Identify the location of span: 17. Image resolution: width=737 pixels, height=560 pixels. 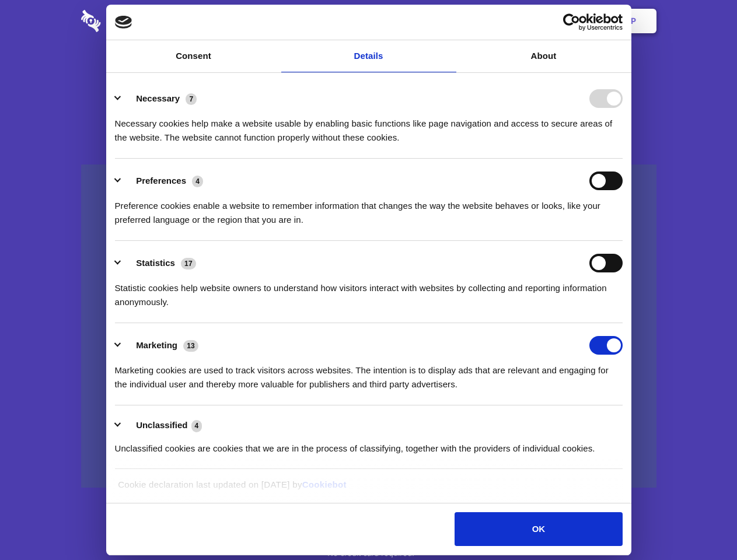
(188, 263).